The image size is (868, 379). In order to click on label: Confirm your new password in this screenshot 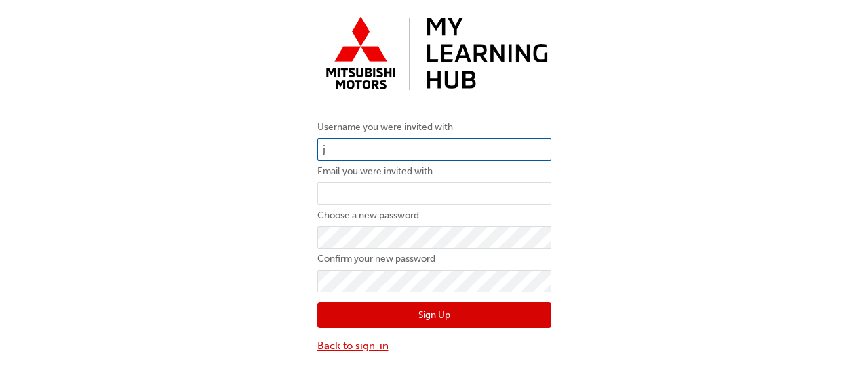, I will do `click(434, 259)`.